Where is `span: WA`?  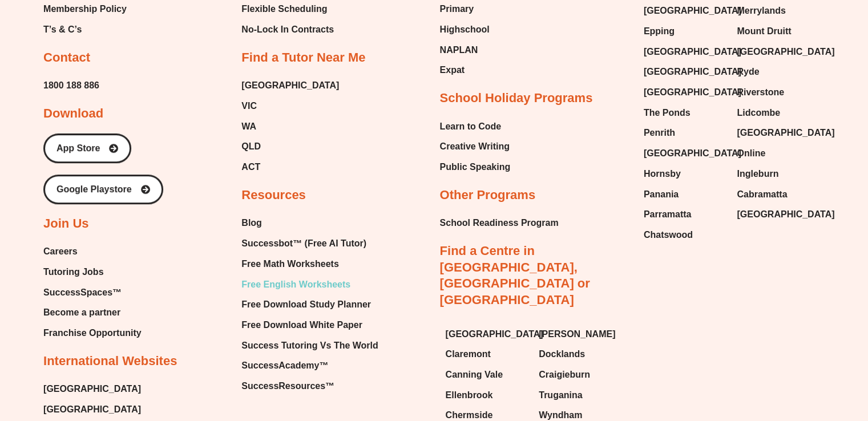
span: WA is located at coordinates (249, 127).